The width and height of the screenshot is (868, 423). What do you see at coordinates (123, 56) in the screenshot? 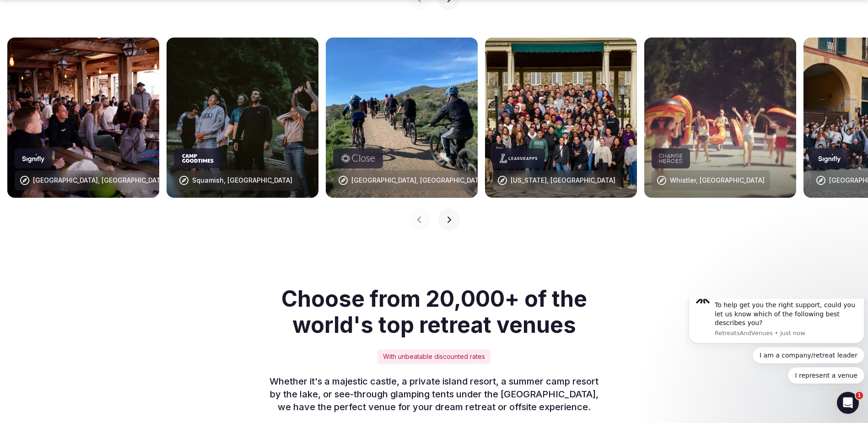
I see `button: Quick reply: I am a company/retreat leader` at bounding box center [123, 56].